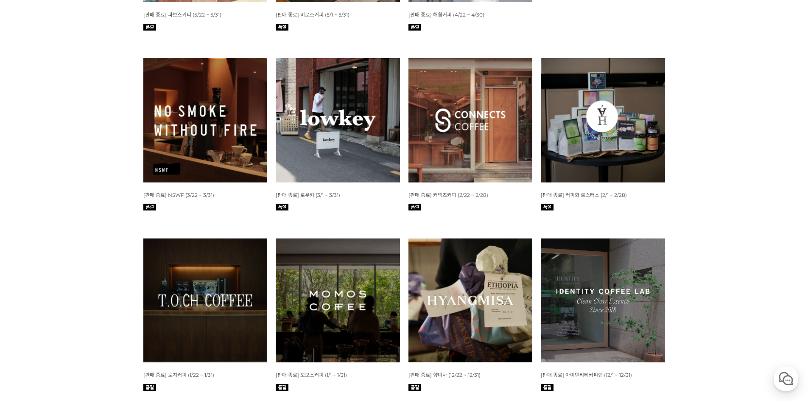  Describe the element at coordinates (446, 14) in the screenshot. I see `span: [판매 종료] 해월커피 (4/22 ~ 4/30)` at that location.